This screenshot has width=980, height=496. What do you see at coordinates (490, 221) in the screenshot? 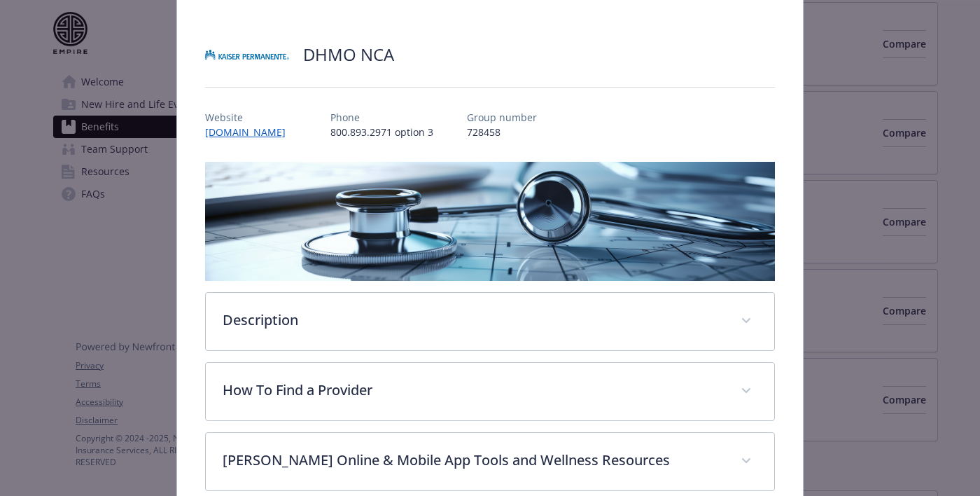
I see `img: banner` at bounding box center [490, 221].